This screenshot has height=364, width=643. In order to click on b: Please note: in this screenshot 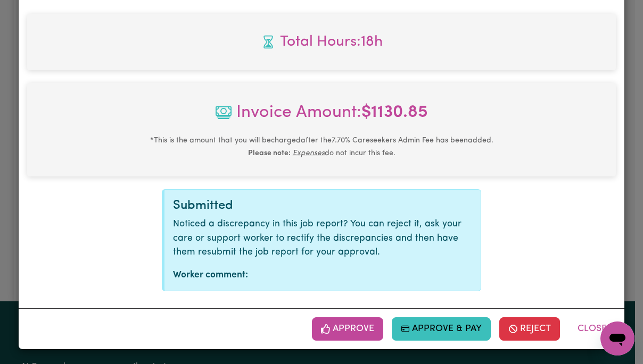, I will do `click(269, 153)`.